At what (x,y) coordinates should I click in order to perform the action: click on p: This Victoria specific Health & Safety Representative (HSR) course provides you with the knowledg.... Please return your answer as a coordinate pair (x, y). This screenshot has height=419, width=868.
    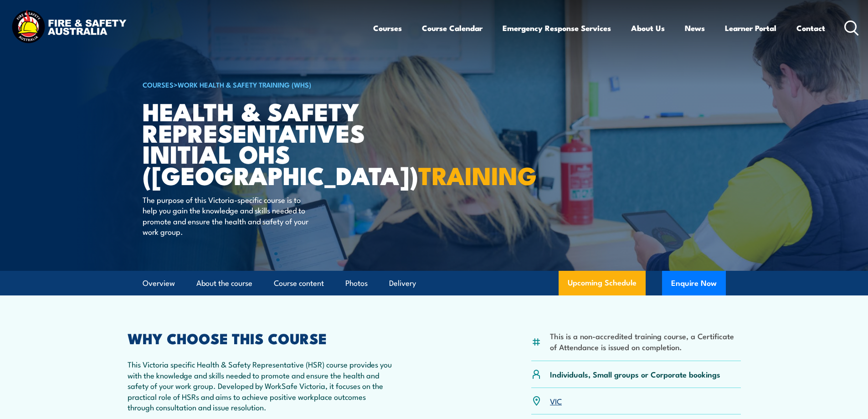
    Looking at the image, I should click on (260, 385).